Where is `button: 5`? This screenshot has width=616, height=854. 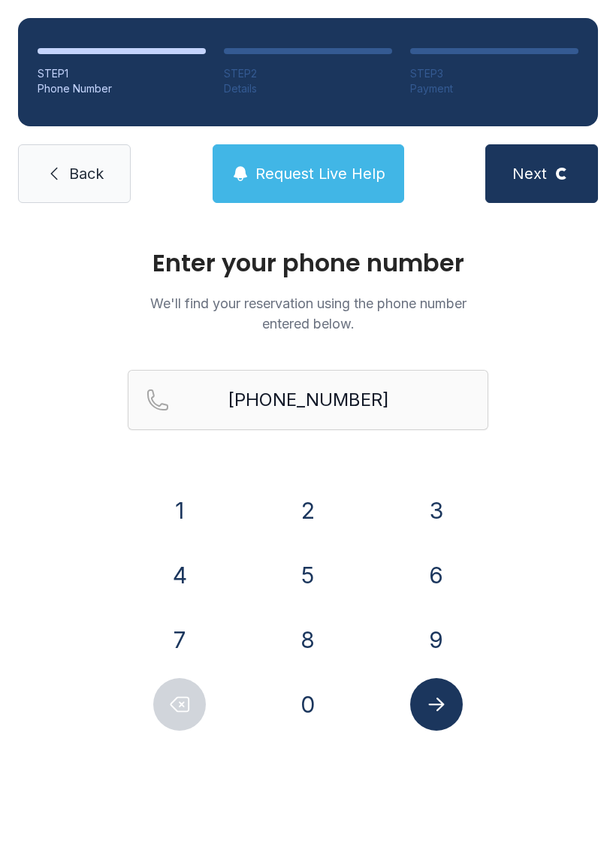 button: 5 is located at coordinates (308, 575).